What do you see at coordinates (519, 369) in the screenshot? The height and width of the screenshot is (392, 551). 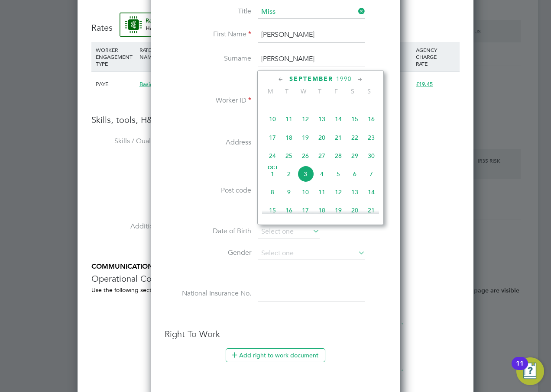 I see `div: 11` at bounding box center [519, 369].